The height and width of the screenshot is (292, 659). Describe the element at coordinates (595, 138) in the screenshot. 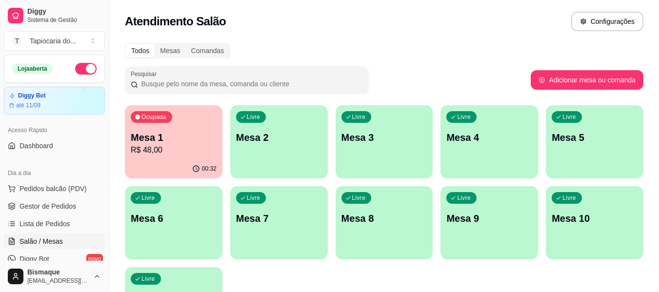

I see `p: Mesa 5` at that location.